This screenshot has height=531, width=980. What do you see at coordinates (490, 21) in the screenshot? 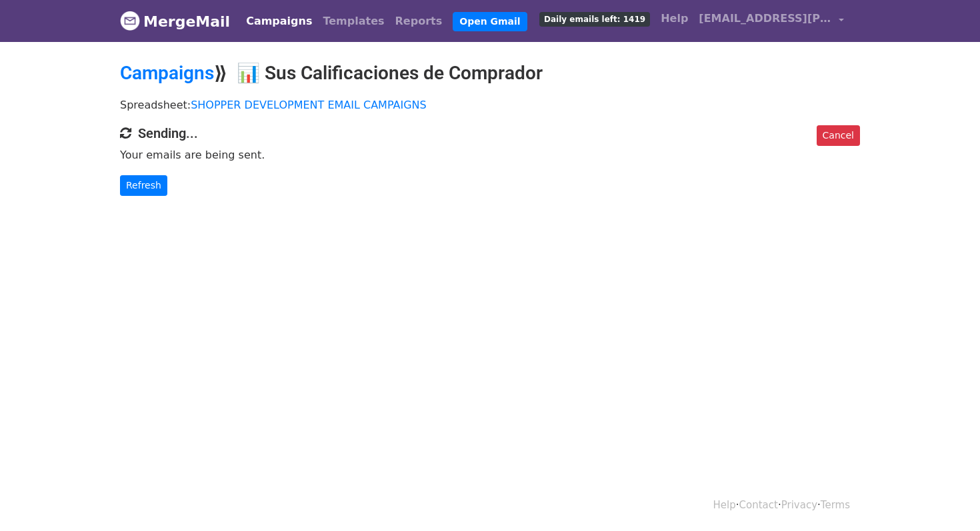
I see `a: Open Gmail` at bounding box center [490, 21].